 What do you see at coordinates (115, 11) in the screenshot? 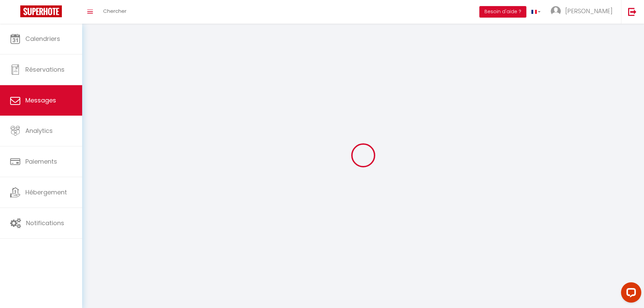
I see `span: Chercher` at bounding box center [115, 11].